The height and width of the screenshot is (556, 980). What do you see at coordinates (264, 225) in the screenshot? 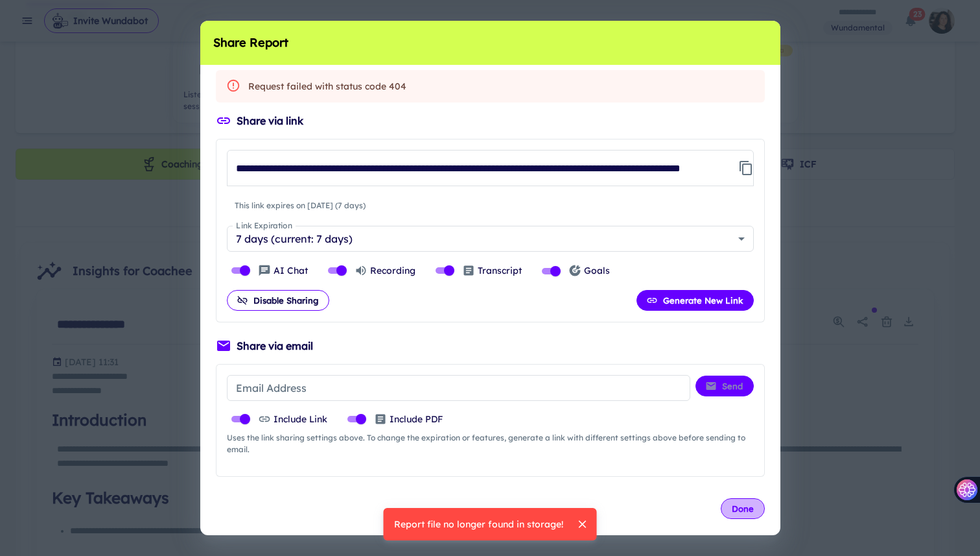
I see `label: Link Expiration` at bounding box center [264, 225].